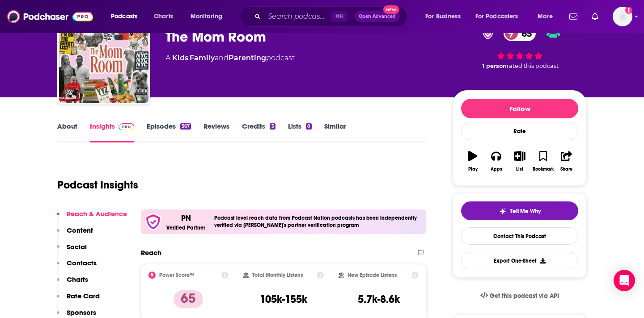 This screenshot has height=318, width=644. Describe the element at coordinates (566, 169) in the screenshot. I see `div: Share` at that location.